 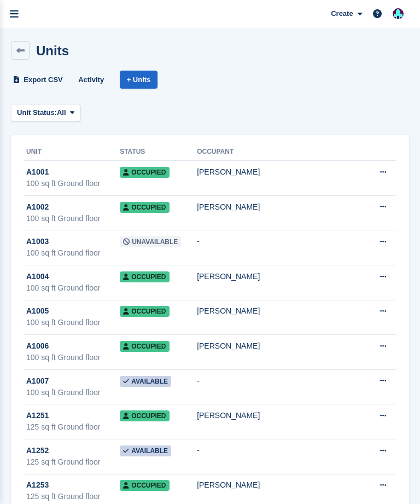 What do you see at coordinates (37, 113) in the screenshot?
I see `span: Unit Status:` at bounding box center [37, 113].